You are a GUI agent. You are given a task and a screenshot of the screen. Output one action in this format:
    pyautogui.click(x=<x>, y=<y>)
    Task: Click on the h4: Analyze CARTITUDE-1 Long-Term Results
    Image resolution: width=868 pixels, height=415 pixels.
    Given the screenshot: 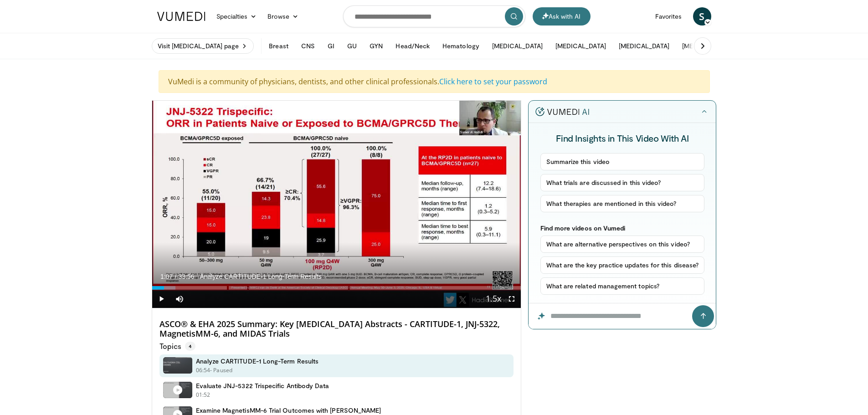 What is the action you would take?
    pyautogui.click(x=257, y=362)
    